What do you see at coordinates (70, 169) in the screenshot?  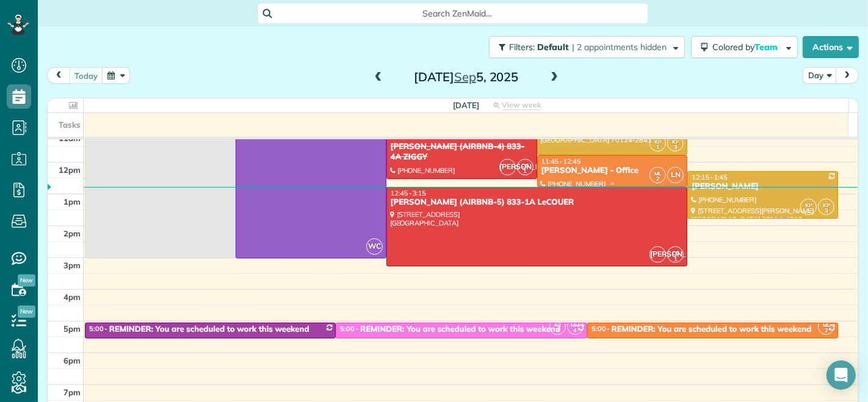 I see `span: 12pm` at bounding box center [70, 169].